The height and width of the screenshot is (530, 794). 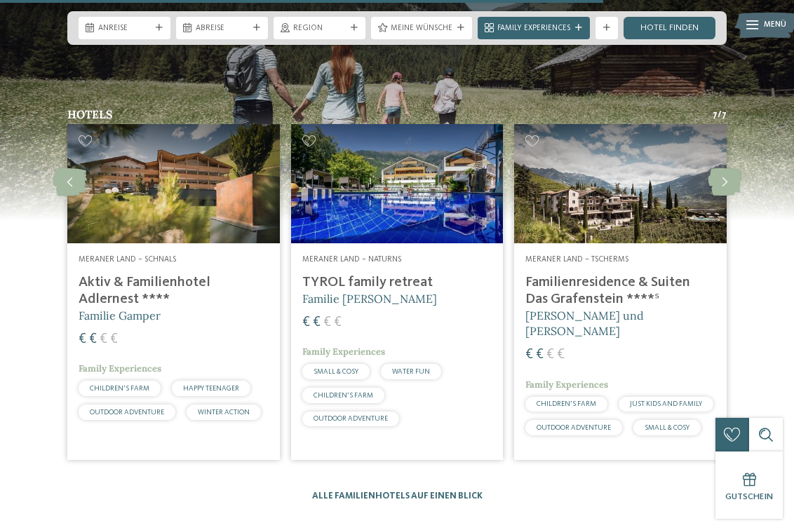 I want to click on span: Region, so click(x=319, y=29).